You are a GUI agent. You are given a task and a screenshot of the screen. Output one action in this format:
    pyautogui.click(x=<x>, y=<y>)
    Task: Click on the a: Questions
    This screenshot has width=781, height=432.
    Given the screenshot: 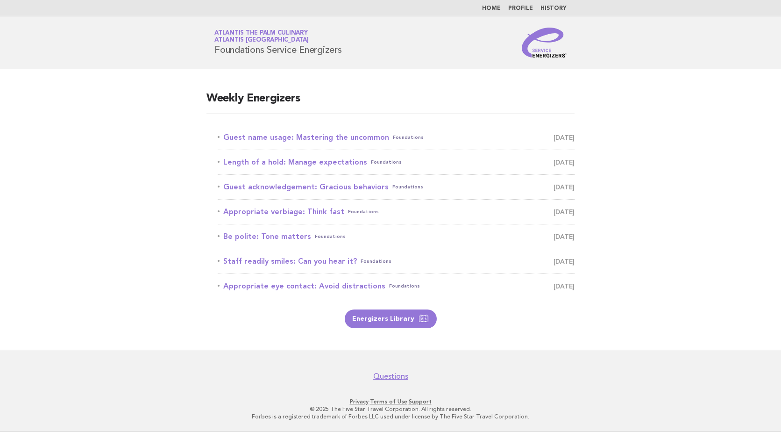 What is the action you would take?
    pyautogui.click(x=391, y=376)
    